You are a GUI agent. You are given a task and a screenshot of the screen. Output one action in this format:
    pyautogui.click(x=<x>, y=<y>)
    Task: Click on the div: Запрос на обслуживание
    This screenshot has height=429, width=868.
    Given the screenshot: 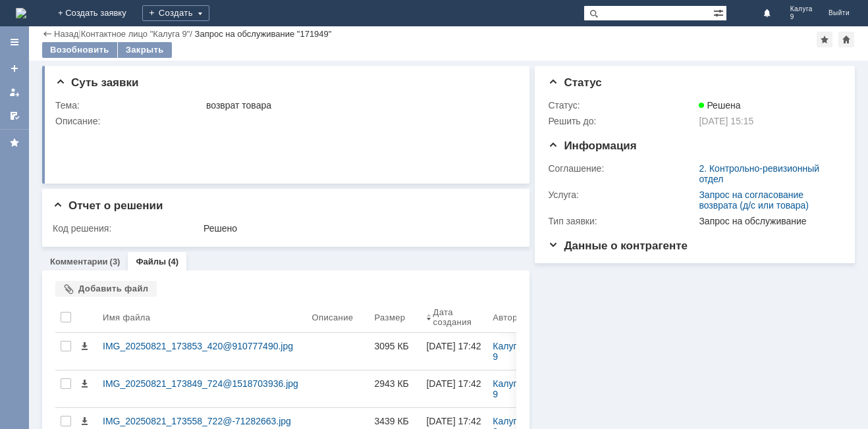 What is the action you would take?
    pyautogui.click(x=767, y=221)
    